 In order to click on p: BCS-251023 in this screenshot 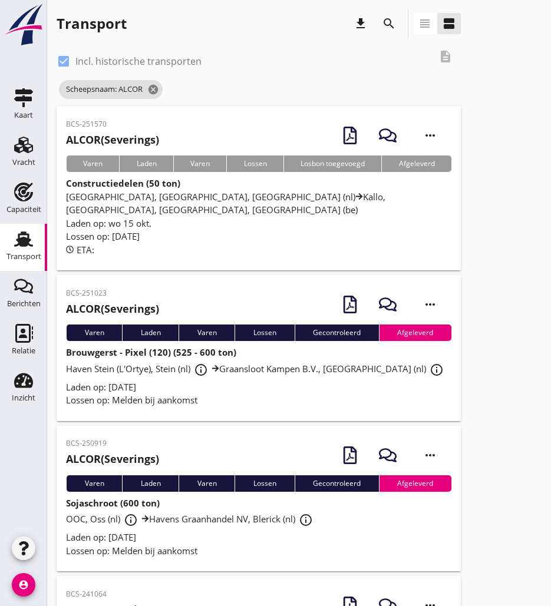, I will do `click(112, 293)`.